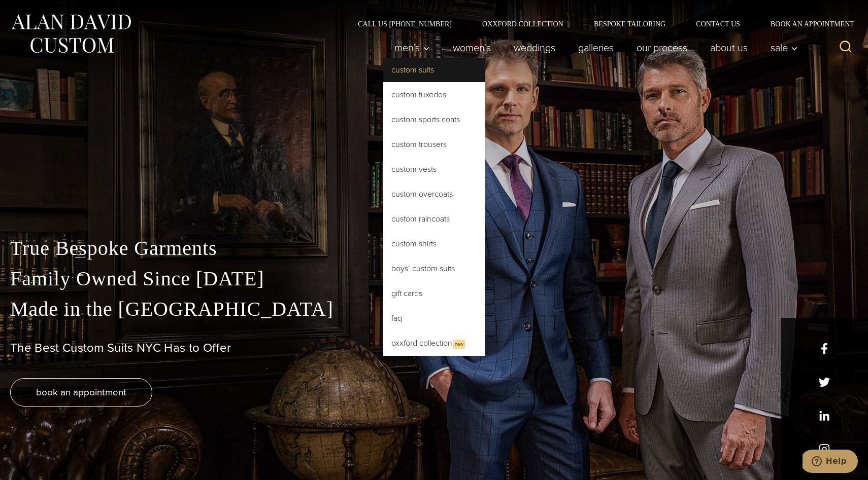 The image size is (868, 480). Describe the element at coordinates (434, 343) in the screenshot. I see `a: Oxxford CollectionNew` at that location.